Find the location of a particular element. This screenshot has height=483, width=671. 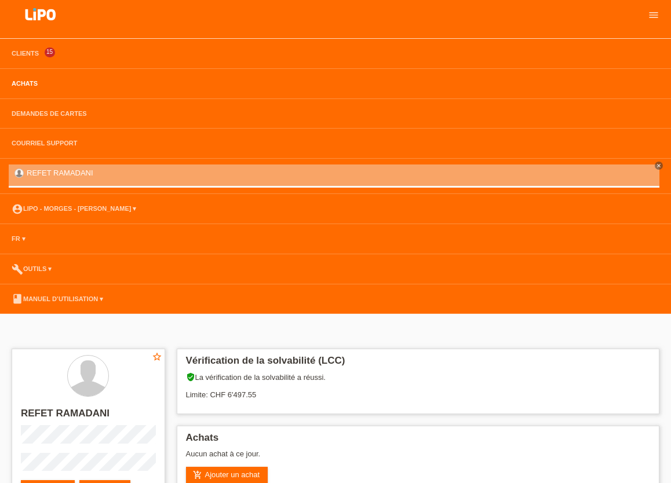

div: Aucun achat à ce jour. is located at coordinates (418, 458).